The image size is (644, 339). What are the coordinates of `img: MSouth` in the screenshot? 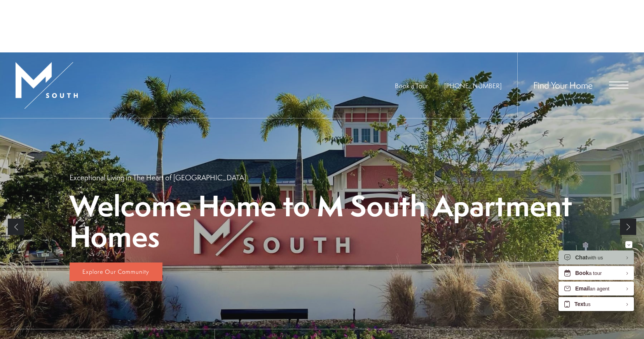 It's located at (47, 85).